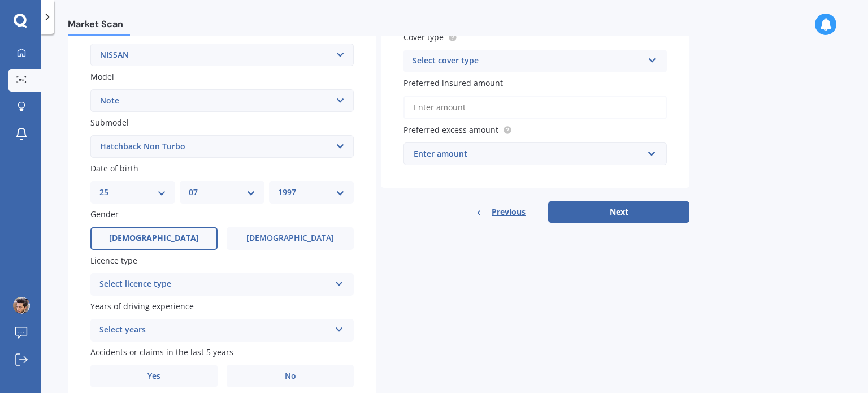 The height and width of the screenshot is (393, 868). What do you see at coordinates (451, 130) in the screenshot?
I see `span: Preferred excess amount` at bounding box center [451, 130].